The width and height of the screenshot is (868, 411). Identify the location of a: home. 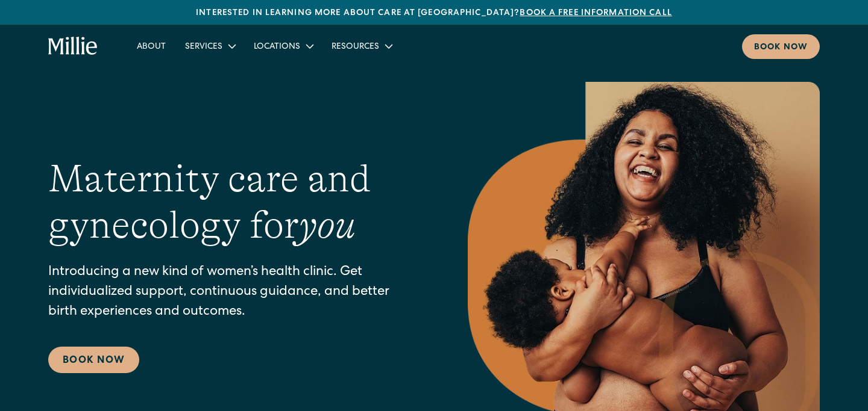
(73, 47).